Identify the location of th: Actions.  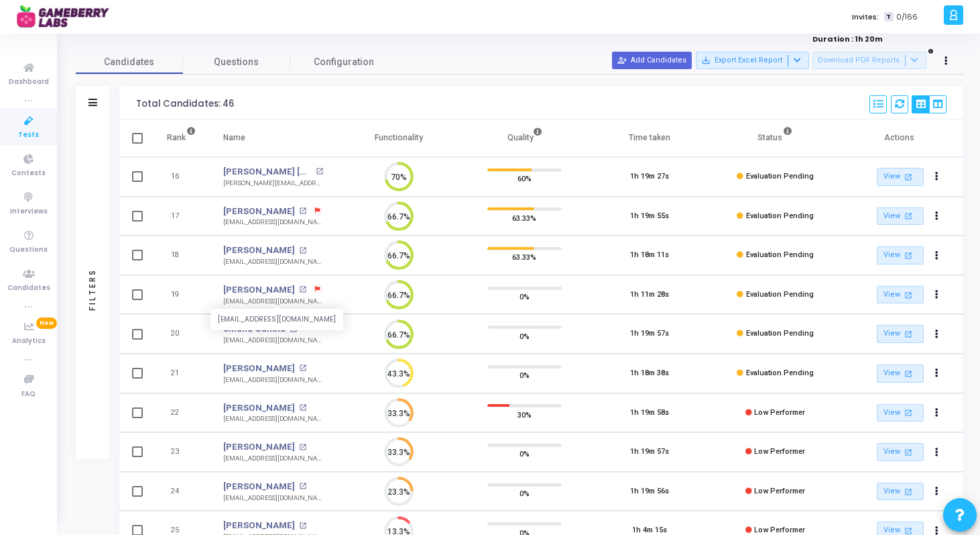
(900, 138).